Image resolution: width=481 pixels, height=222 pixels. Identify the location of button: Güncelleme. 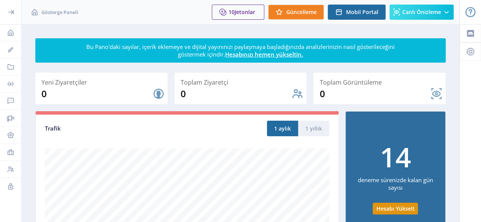
(296, 12).